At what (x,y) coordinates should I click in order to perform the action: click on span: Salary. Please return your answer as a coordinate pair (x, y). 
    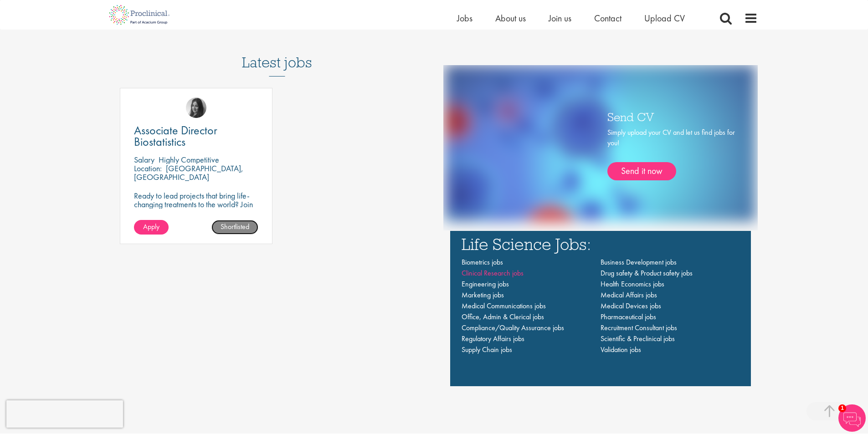
    Looking at the image, I should click on (144, 159).